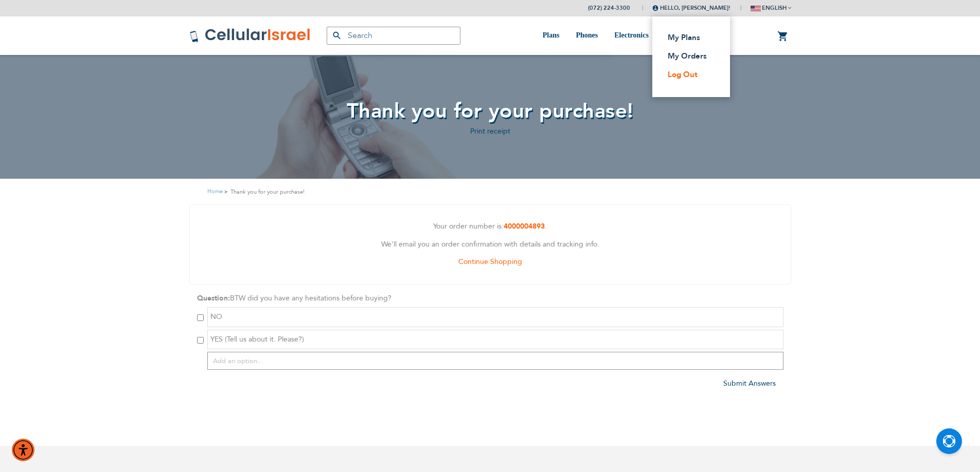 This screenshot has height=472, width=980. What do you see at coordinates (551, 35) in the screenshot?
I see `a: Plans` at bounding box center [551, 35].